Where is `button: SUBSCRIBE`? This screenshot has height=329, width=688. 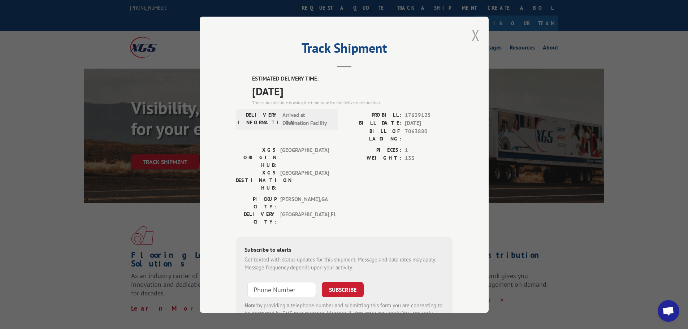 button: SUBSCRIBE is located at coordinates (343, 289).